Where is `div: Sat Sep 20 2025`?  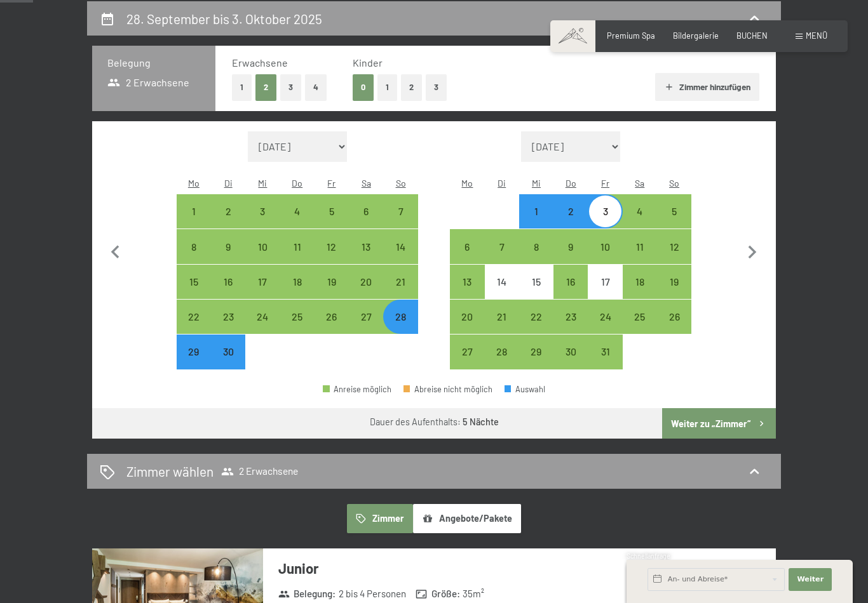
div: Sat Sep 20 2025 is located at coordinates (366, 282).